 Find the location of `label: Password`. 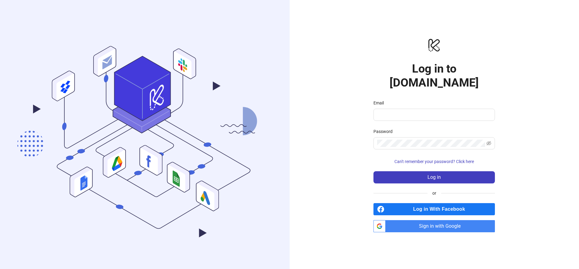

label: Password is located at coordinates (385, 131).